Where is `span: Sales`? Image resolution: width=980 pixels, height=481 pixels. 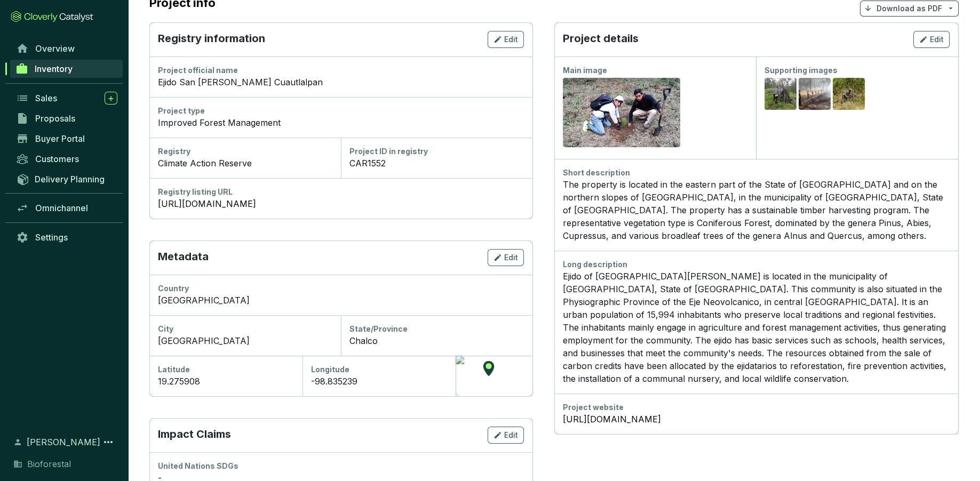
span: Sales is located at coordinates (46, 98).